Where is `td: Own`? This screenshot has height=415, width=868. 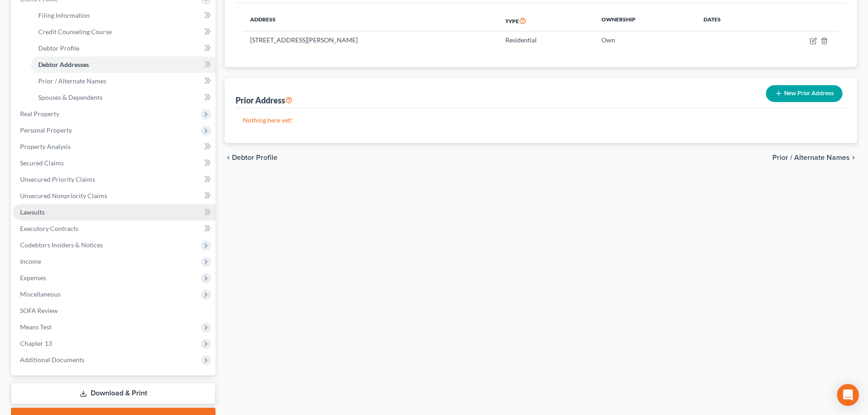
td: Own is located at coordinates (645, 40).